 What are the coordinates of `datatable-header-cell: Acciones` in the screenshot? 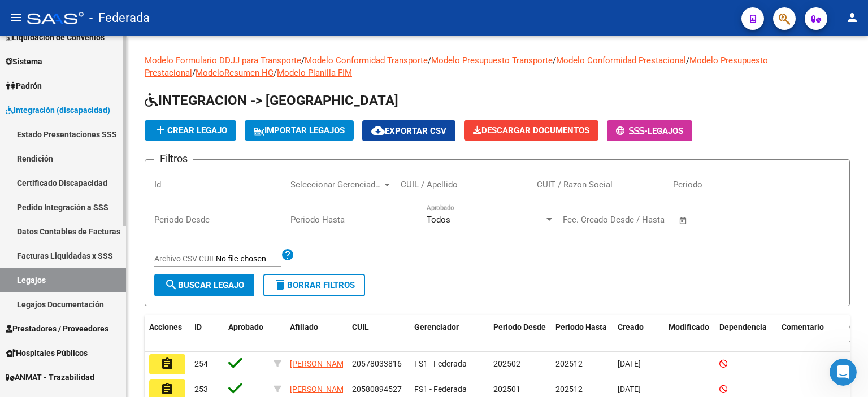 It's located at (167, 333).